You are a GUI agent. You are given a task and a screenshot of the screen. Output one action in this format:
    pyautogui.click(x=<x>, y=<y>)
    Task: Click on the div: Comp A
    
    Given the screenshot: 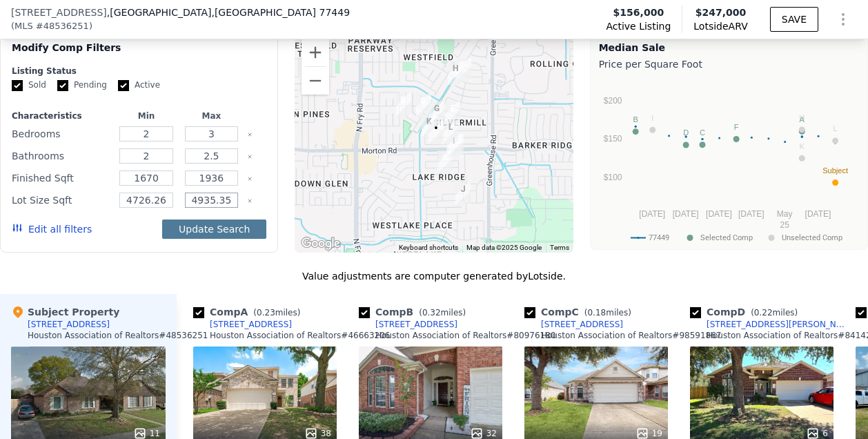 What is the action you would take?
    pyautogui.click(x=249, y=311)
    